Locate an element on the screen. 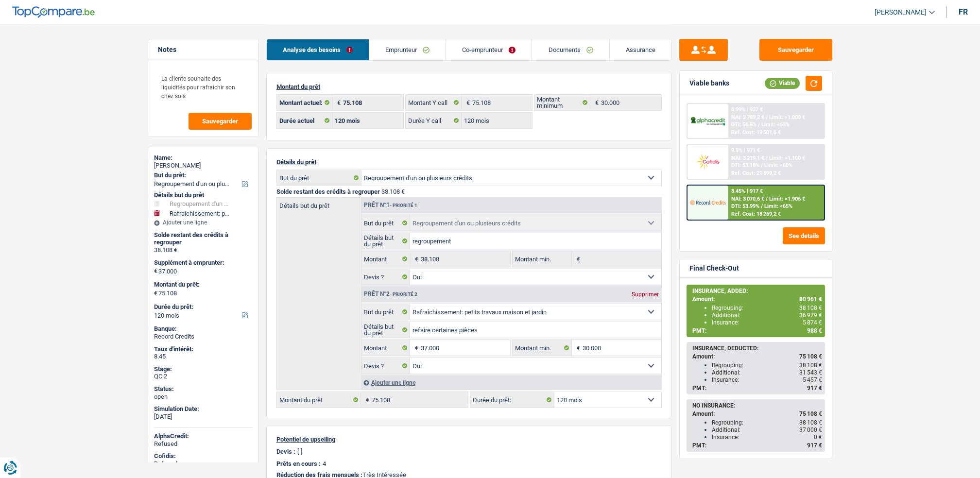  span: 5 457 € is located at coordinates (812, 380).